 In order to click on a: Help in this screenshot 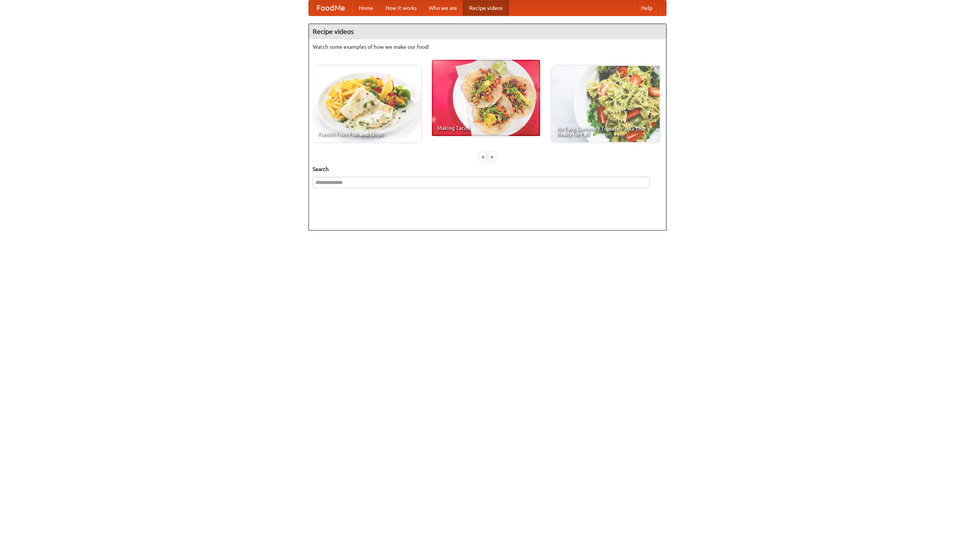, I will do `click(647, 8)`.